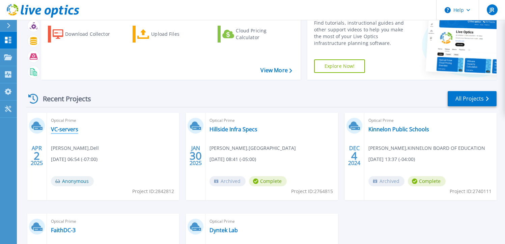  I want to click on span: JR, so click(492, 10).